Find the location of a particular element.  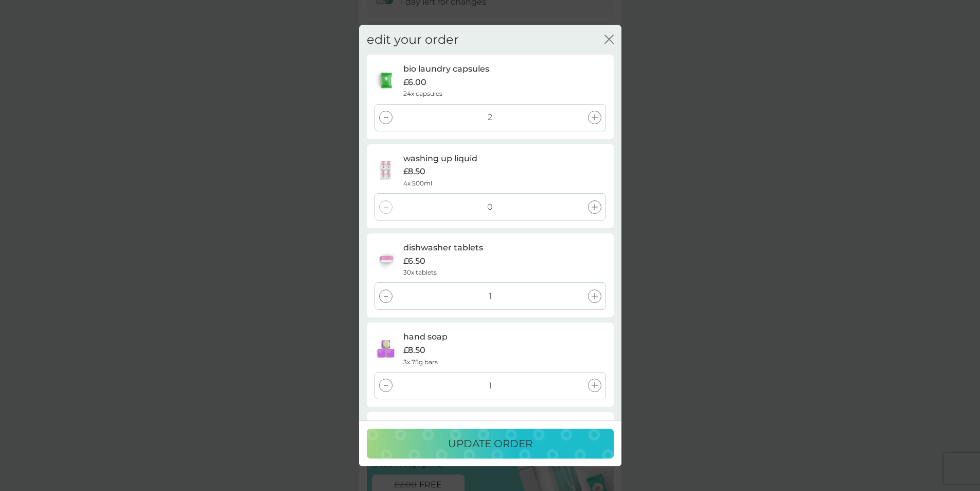

p: 3x 75g bars is located at coordinates (421, 362).